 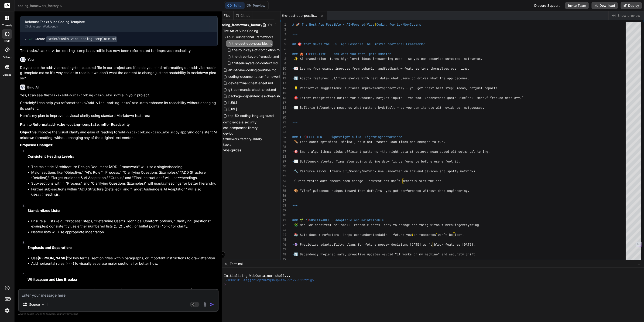 What do you see at coordinates (283, 225) in the screenshot?
I see `div: 42` at bounding box center [283, 225].